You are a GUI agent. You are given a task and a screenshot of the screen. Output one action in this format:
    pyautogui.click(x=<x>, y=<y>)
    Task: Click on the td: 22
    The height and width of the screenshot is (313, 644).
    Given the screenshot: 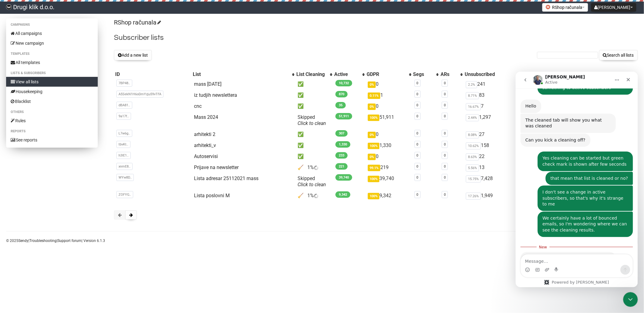 What is the action you would take?
    pyautogui.click(x=492, y=156)
    